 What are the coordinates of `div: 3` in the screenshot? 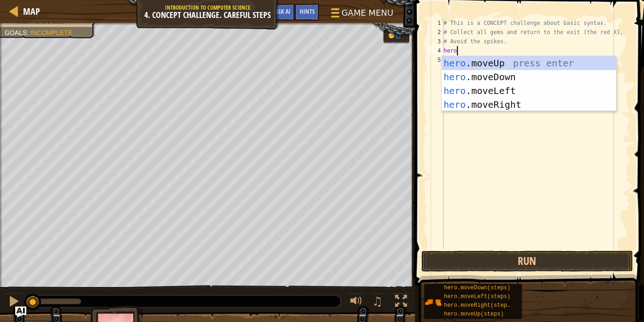 It's located at (436, 41).